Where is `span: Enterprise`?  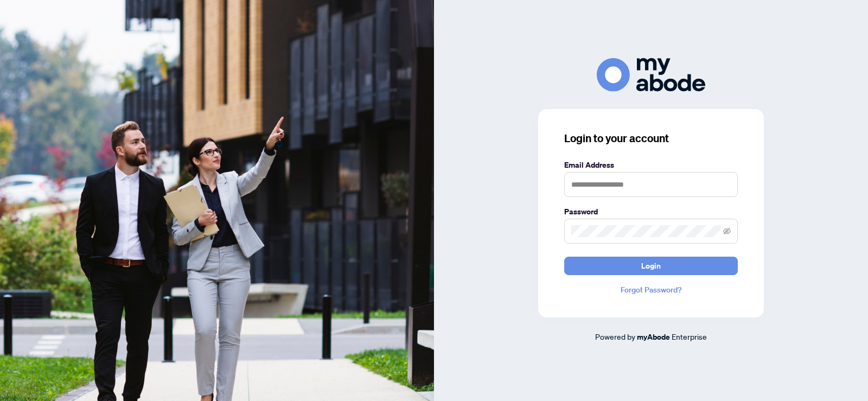
span: Enterprise is located at coordinates (689, 336).